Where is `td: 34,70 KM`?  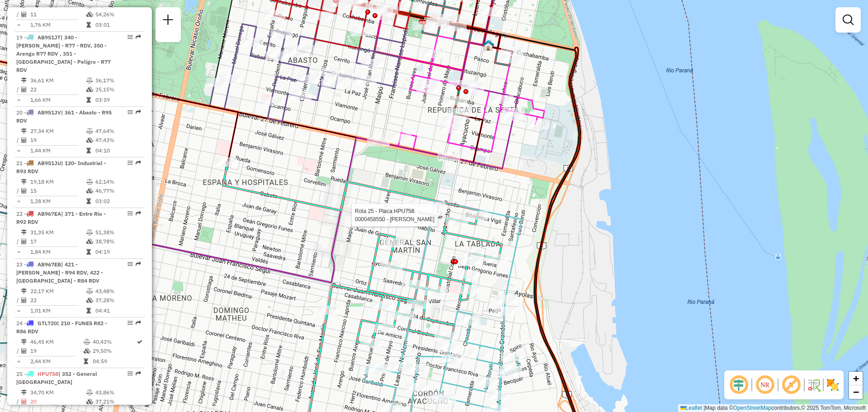 td: 34,70 KM is located at coordinates (58, 392).